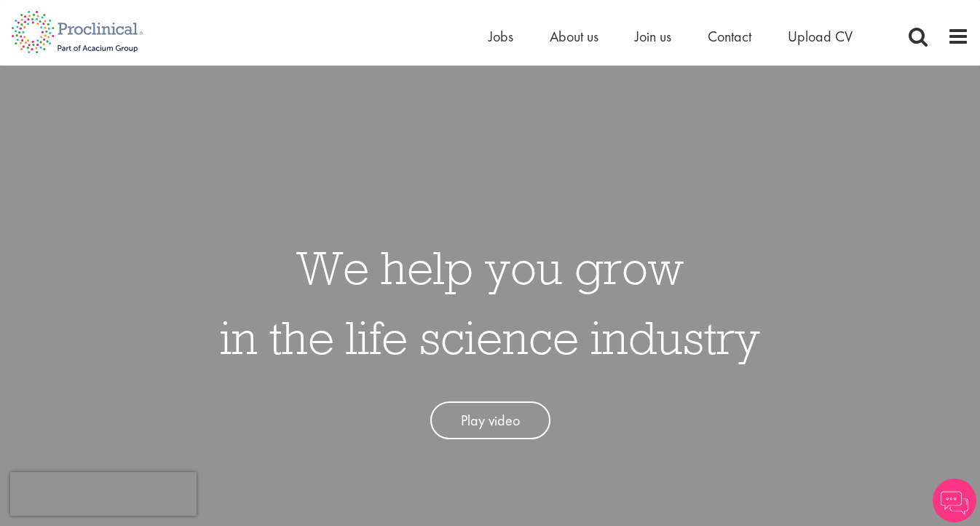 This screenshot has height=526, width=980. What do you see at coordinates (730, 36) in the screenshot?
I see `a: Contact` at bounding box center [730, 36].